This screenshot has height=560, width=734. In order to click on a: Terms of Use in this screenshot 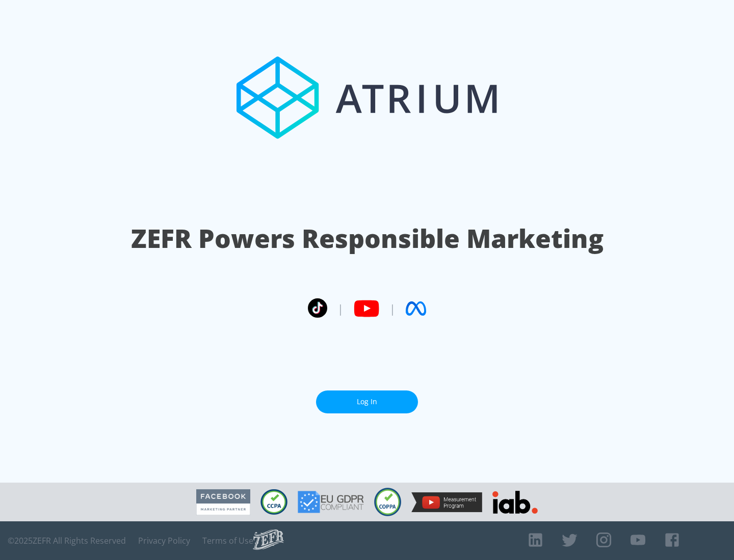, I will do `click(228, 541)`.